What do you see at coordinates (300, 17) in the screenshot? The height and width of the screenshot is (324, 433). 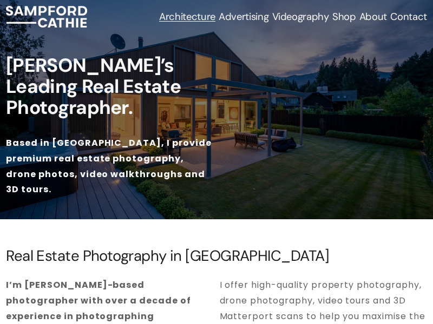 I see `a: Videography` at bounding box center [300, 17].